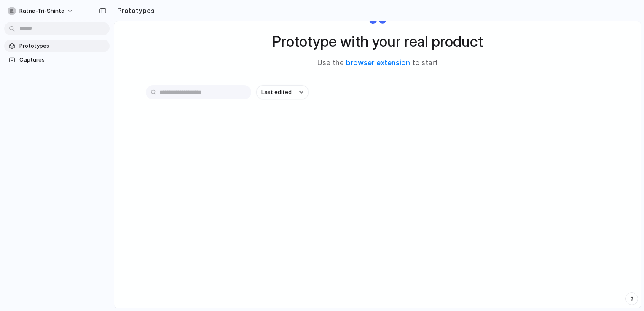 The image size is (644, 311). What do you see at coordinates (42, 11) in the screenshot?
I see `span: ratna-tri-shinta` at bounding box center [42, 11].